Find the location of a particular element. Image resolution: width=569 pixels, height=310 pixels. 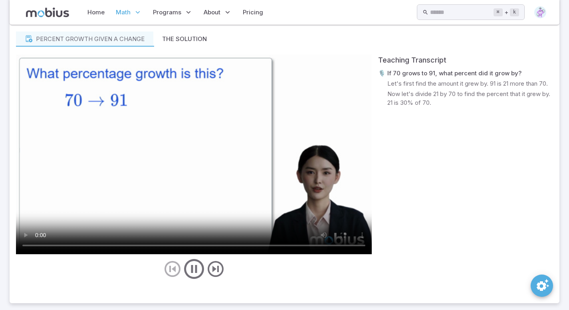

a: Pricing is located at coordinates (253, 12).